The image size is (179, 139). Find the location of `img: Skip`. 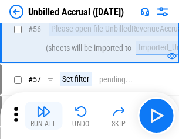

img: Skip is located at coordinates (118, 112).